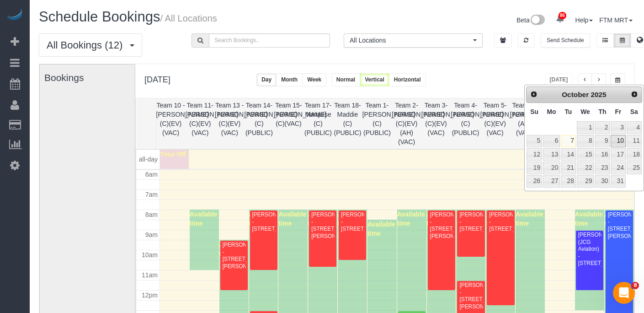 This screenshot has width=644, height=313. Describe the element at coordinates (90, 45) in the screenshot. I see `button: All Bookings (12)` at that location.